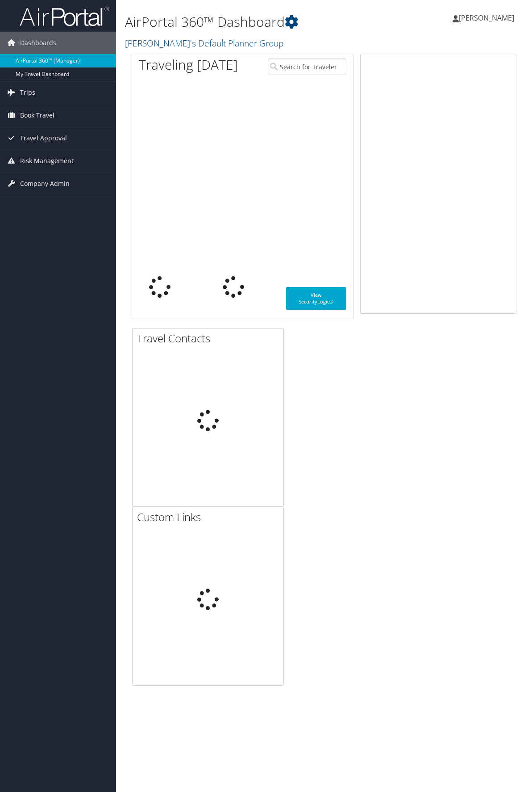 The height and width of the screenshot is (792, 532). Describe the element at coordinates (65, 16) in the screenshot. I see `img: airportal-logo.png` at that location.